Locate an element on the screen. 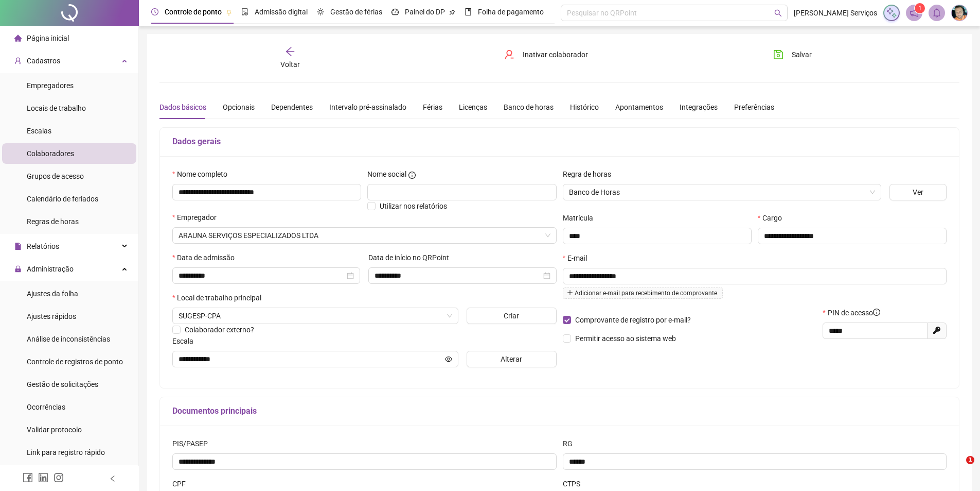  label: Matrícula is located at coordinates (581, 218).